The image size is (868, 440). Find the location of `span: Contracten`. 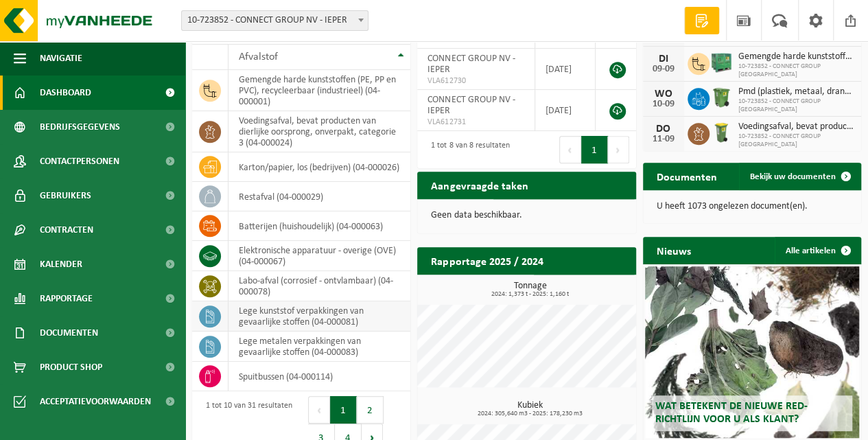

span: Contracten is located at coordinates (67, 230).